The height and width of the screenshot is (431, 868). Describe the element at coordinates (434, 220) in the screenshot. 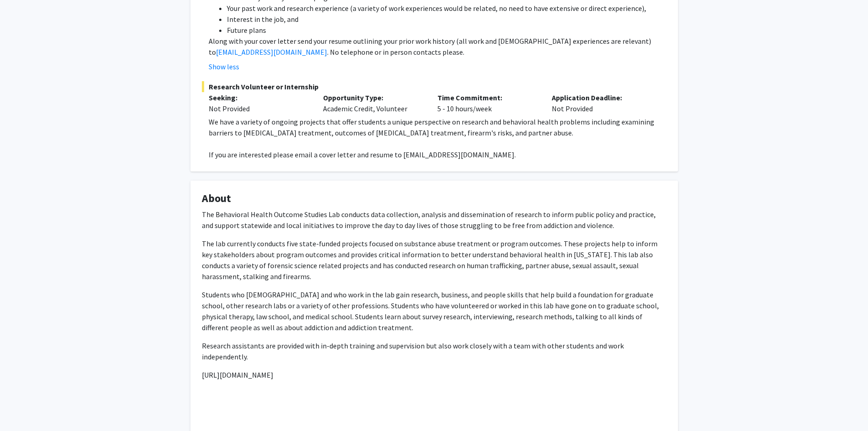

I see `p: The Behavioral Health Outcome Studies Lab conducts data collection, analysis and dissemination of...` at that location.